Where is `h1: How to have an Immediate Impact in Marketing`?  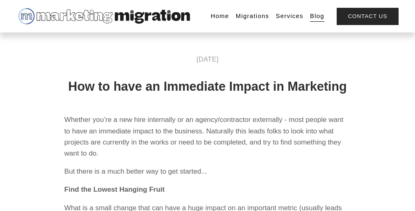 h1: How to have an Immediate Impact in Marketing is located at coordinates (207, 86).